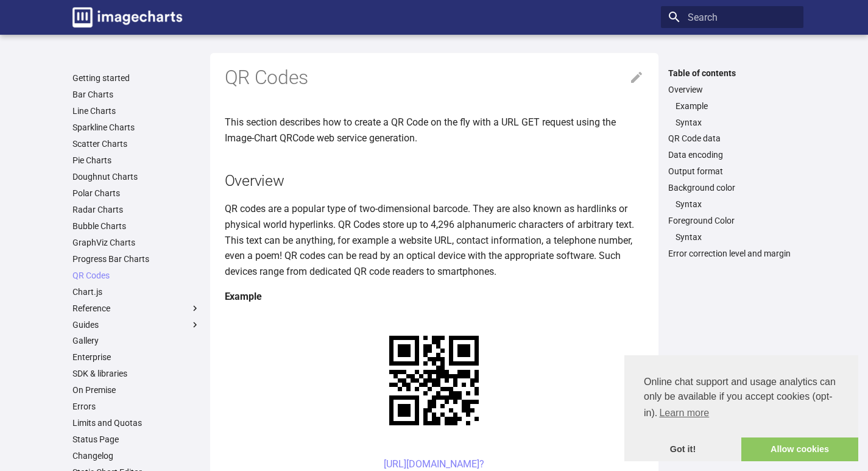  Describe the element at coordinates (137, 357) in the screenshot. I see `a: Enterprise` at that location.